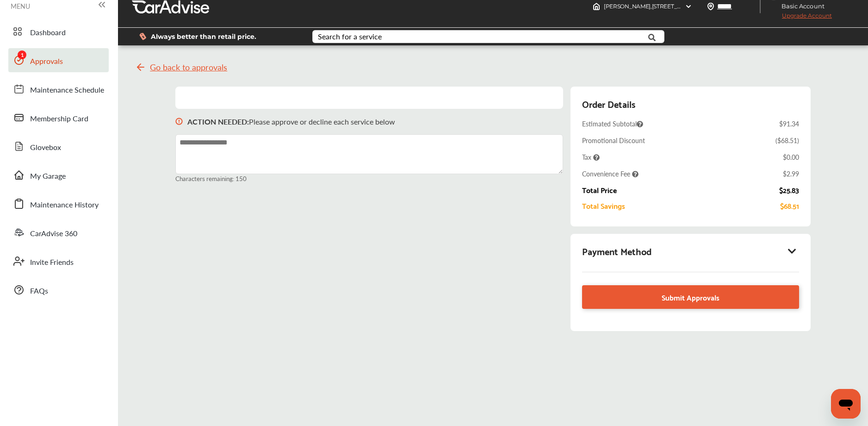 The height and width of the screenshot is (426, 868). What do you see at coordinates (689, 6) in the screenshot?
I see `img: header-down-arrow.9dd2ce7d.svg` at bounding box center [689, 6].